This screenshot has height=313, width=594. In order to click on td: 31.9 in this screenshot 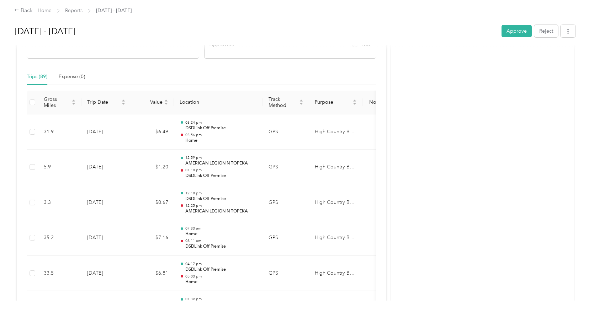, I will do `click(60, 132)`.